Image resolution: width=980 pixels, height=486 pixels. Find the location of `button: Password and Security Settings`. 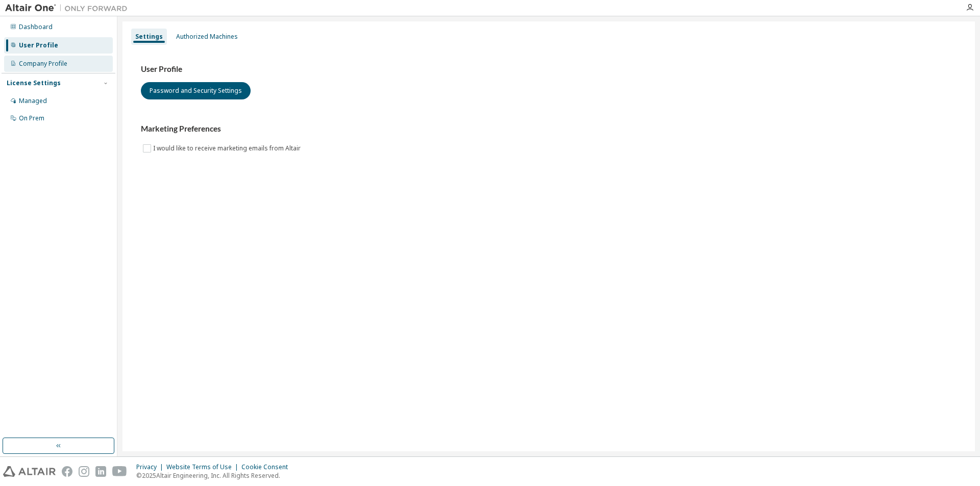

button: Password and Security Settings is located at coordinates (195, 91).